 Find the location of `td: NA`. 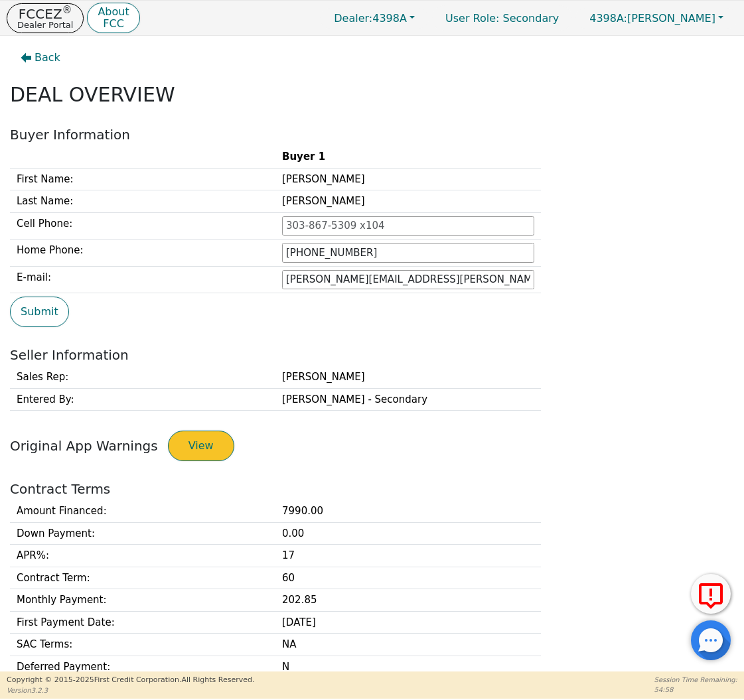

td: NA is located at coordinates (408, 646).